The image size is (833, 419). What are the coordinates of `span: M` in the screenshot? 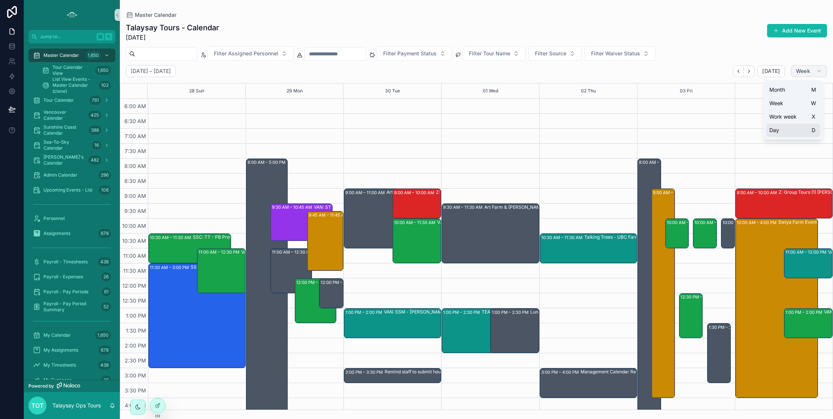 It's located at (813, 90).